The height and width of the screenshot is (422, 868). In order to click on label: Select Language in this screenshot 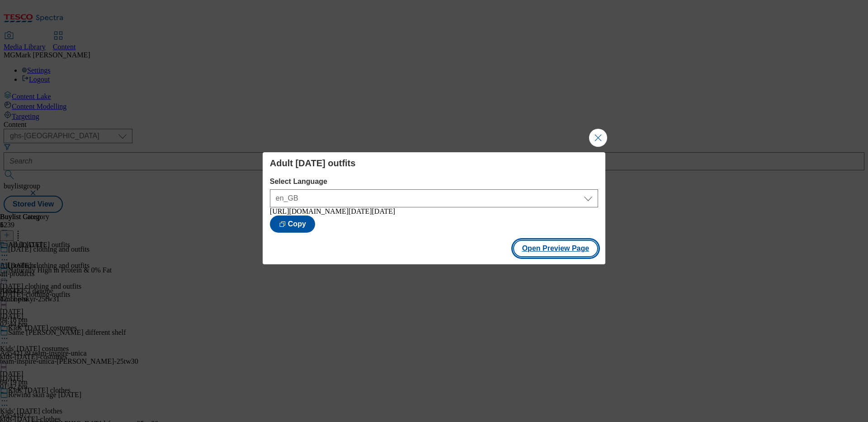, I will do `click(434, 182)`.